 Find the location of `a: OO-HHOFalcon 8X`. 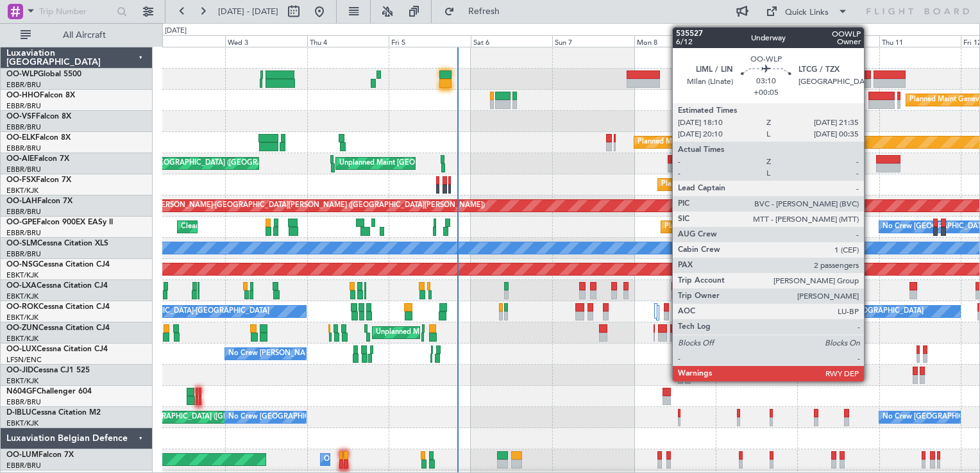

a: OO-HHOFalcon 8X is located at coordinates (40, 95).